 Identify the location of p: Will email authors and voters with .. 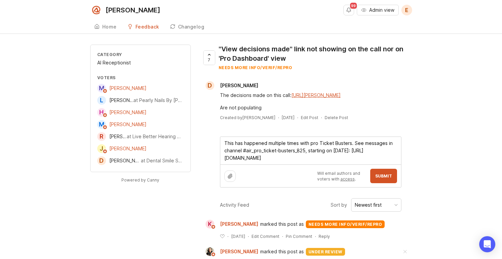
(342, 176).